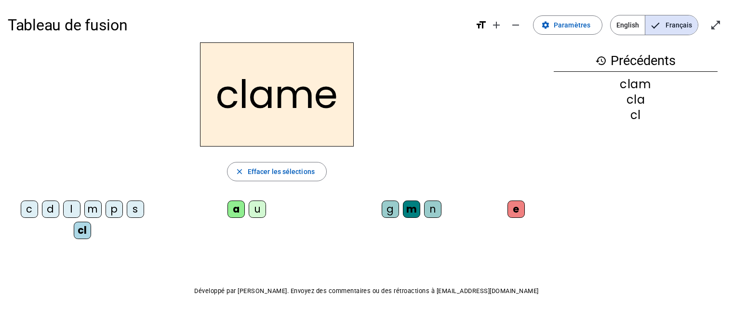 The height and width of the screenshot is (335, 733). What do you see at coordinates (636, 84) in the screenshot?
I see `div: clam` at bounding box center [636, 84].